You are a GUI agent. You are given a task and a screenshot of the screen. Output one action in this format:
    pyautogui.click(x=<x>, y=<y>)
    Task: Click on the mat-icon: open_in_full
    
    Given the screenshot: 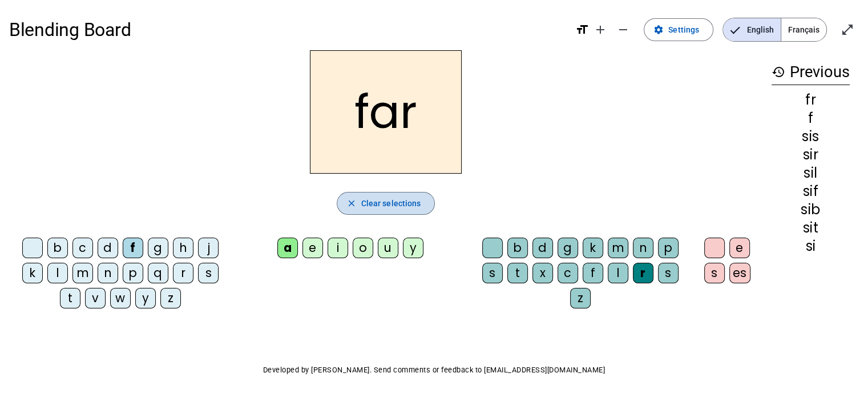 What is the action you would take?
    pyautogui.click(x=847, y=30)
    